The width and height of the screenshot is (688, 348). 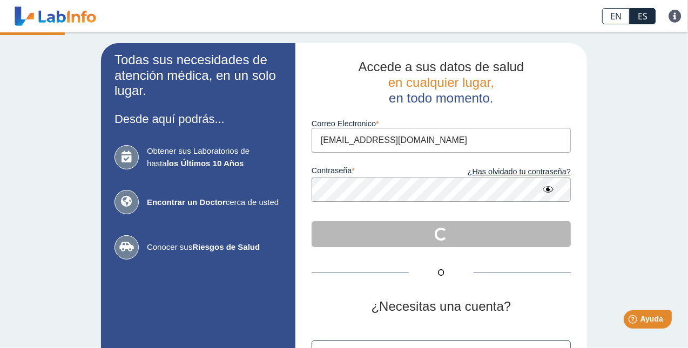 I want to click on a: EN, so click(x=616, y=16).